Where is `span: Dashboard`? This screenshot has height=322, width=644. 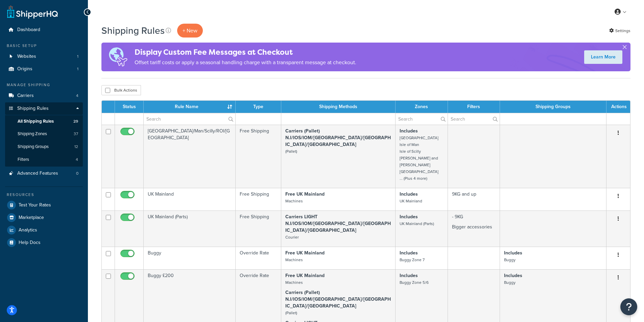 span: Dashboard is located at coordinates (29, 29).